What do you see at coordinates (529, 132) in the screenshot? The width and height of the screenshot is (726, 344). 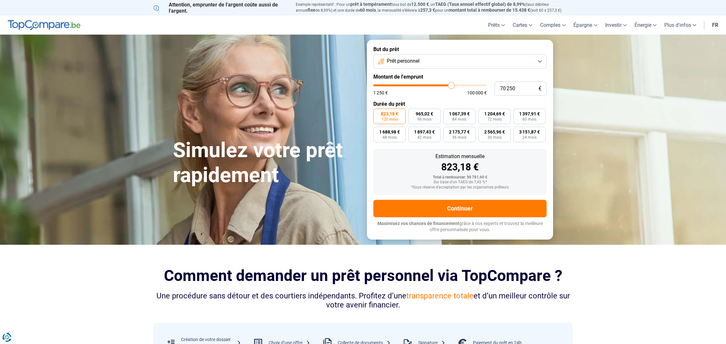 I see `span: 3 151,87 €` at bounding box center [529, 132].